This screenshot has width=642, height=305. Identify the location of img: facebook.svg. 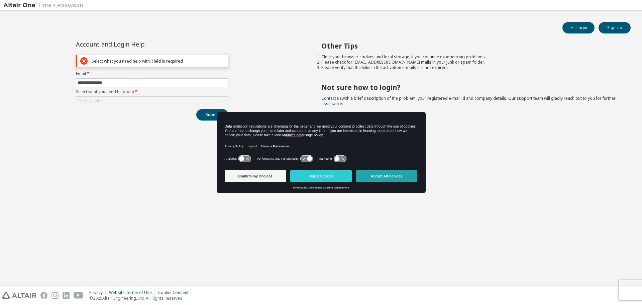
(44, 295).